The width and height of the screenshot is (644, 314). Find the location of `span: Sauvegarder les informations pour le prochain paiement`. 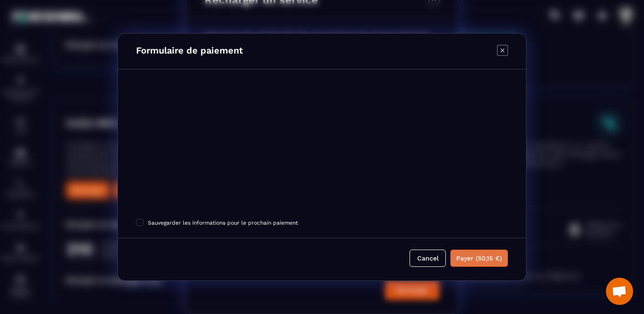

span: Sauvegarder les informations pour le prochain paiement is located at coordinates (222, 223).